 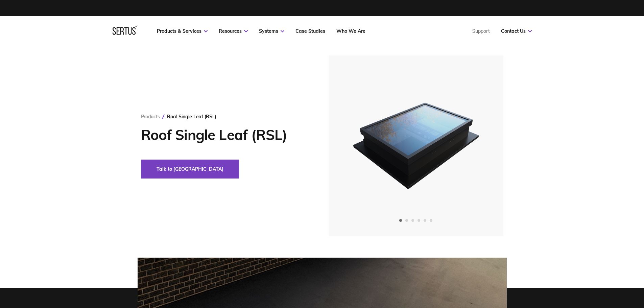 I want to click on h1: Roof Single Leaf (RSL), so click(x=225, y=135).